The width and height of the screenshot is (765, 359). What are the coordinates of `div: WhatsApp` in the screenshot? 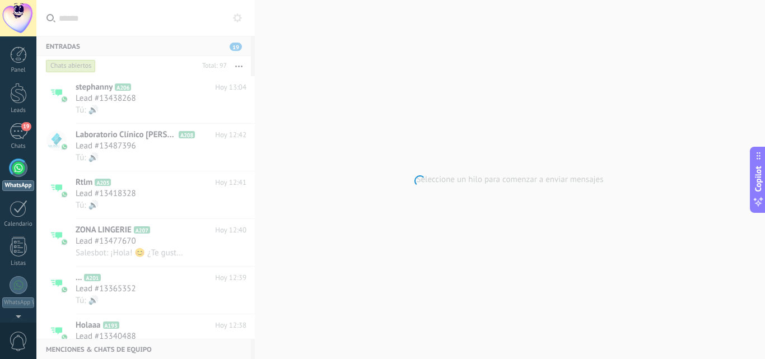 It's located at (18, 185).